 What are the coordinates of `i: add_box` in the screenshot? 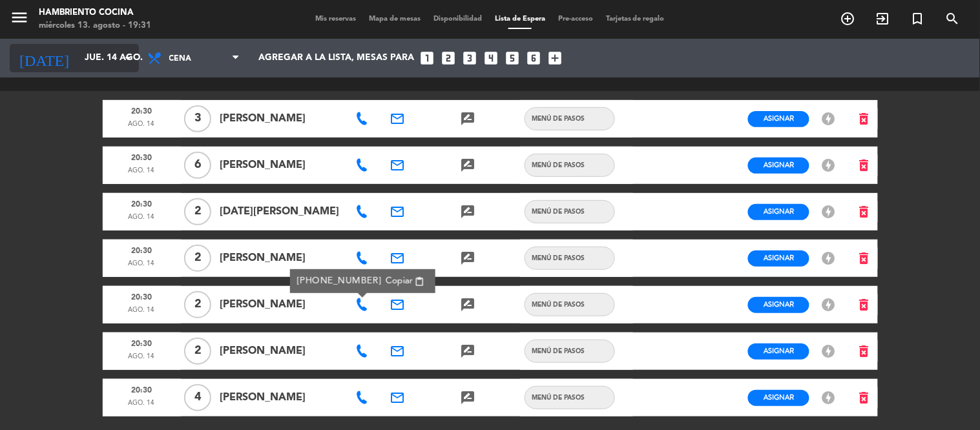 It's located at (555, 58).